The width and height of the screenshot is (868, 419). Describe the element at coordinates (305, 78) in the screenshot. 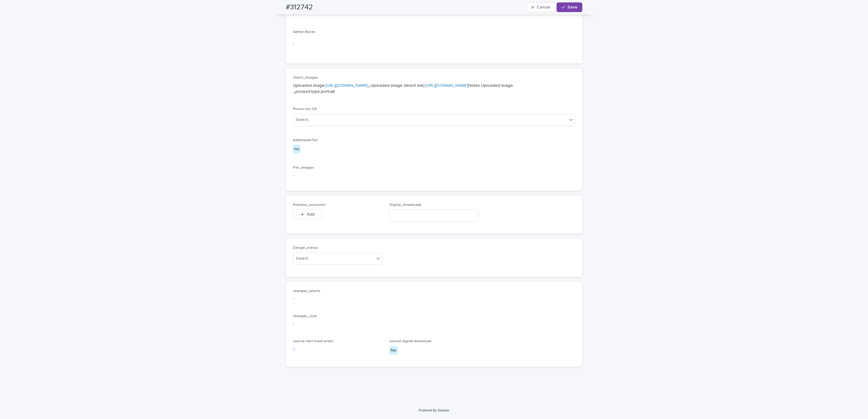

I see `span: Client_Images` at that location.